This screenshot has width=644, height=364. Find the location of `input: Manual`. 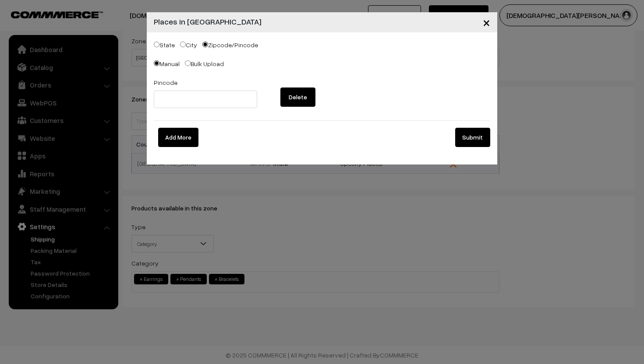

input: Manual is located at coordinates (156, 63).